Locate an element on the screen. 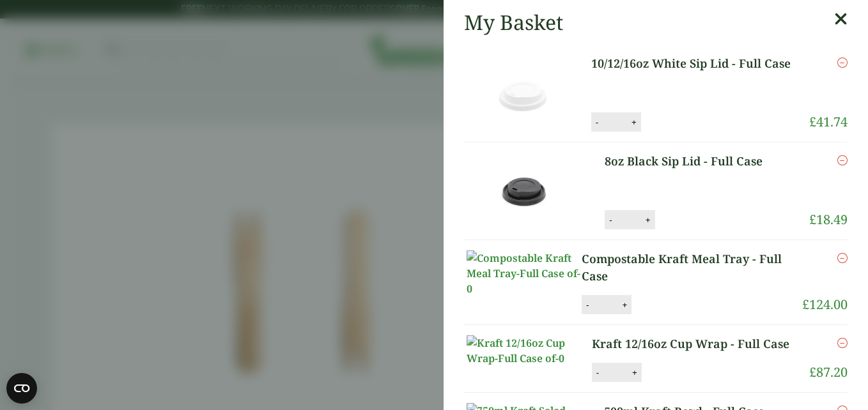  bdi: 18.49 is located at coordinates (828, 219).